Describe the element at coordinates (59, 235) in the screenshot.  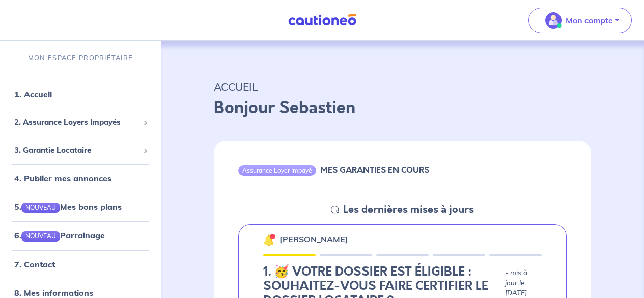
I see `a: 6.NOUVEAUParrainage` at that location.